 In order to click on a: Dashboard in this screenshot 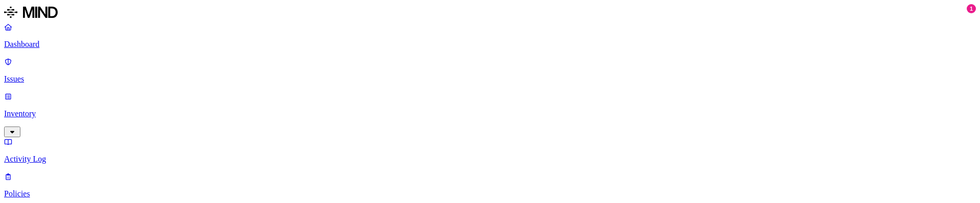, I will do `click(490, 36)`.